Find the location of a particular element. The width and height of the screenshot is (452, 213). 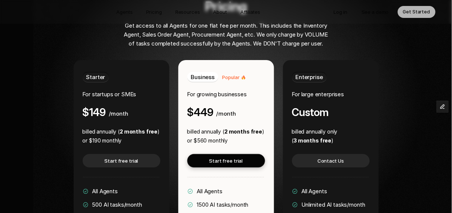

h4: $449 is located at coordinates (200, 112).